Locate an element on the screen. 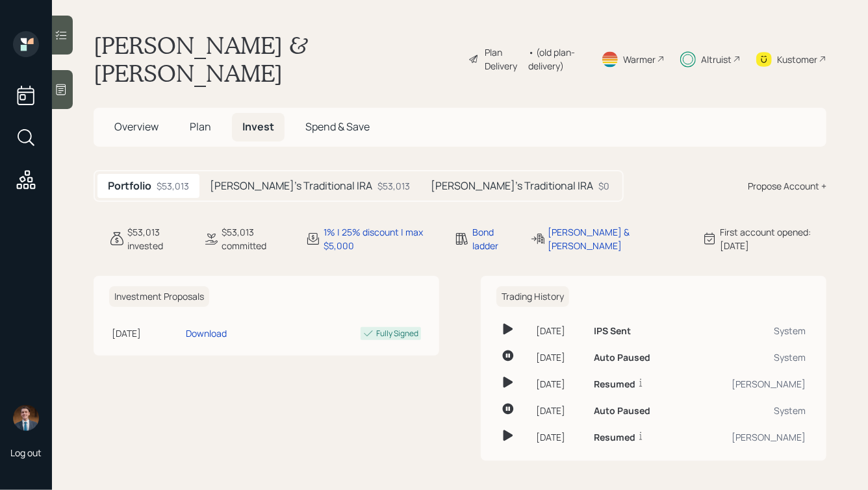 Image resolution: width=868 pixels, height=490 pixels. div: Propose Account + is located at coordinates (786, 186).